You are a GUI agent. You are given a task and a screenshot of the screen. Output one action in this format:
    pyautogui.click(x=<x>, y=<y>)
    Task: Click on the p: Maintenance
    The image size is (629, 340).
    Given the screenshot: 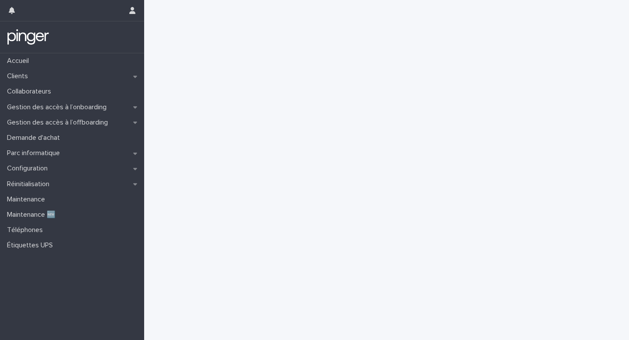 What is the action you would take?
    pyautogui.click(x=28, y=199)
    